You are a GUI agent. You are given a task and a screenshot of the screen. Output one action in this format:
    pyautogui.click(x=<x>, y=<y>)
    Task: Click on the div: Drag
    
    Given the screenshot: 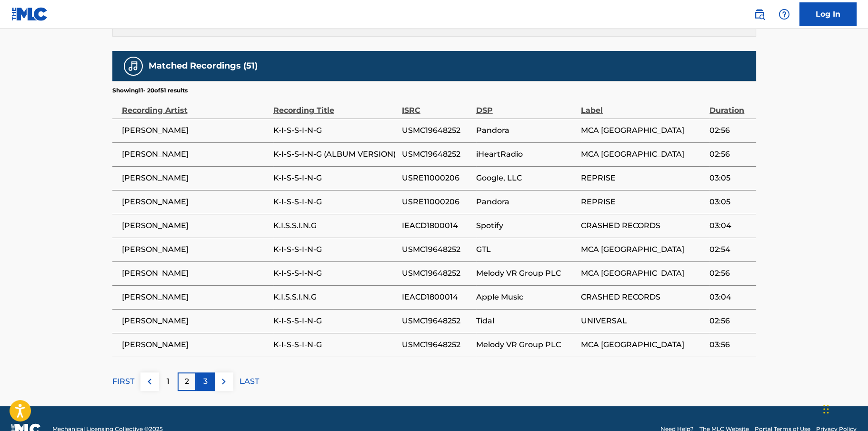 What is the action you would take?
    pyautogui.click(x=826, y=409)
    